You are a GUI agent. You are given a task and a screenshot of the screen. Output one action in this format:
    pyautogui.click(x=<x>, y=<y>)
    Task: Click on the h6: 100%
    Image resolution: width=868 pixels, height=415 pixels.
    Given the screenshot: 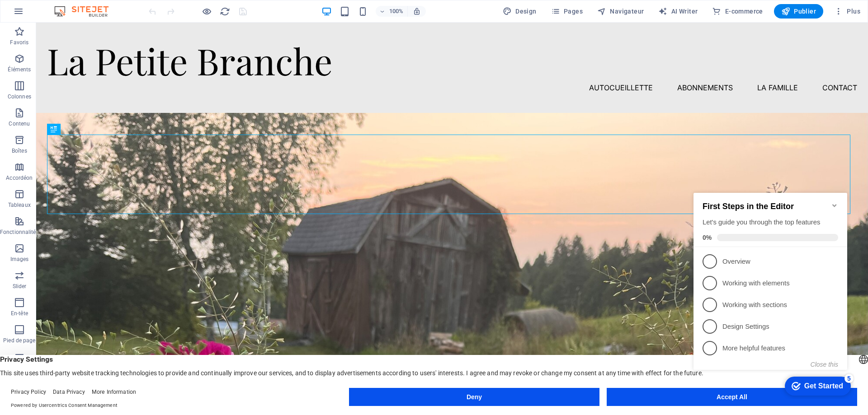 What is the action you would take?
    pyautogui.click(x=397, y=11)
    